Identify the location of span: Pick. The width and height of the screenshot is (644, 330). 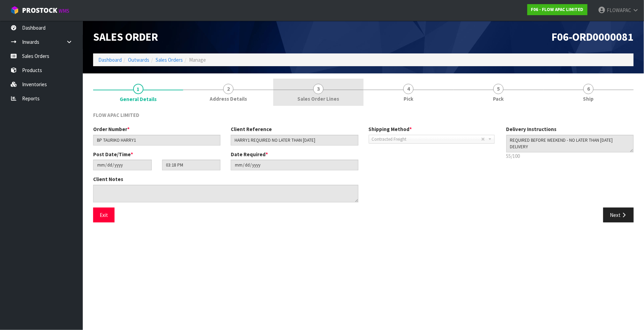
(408, 98).